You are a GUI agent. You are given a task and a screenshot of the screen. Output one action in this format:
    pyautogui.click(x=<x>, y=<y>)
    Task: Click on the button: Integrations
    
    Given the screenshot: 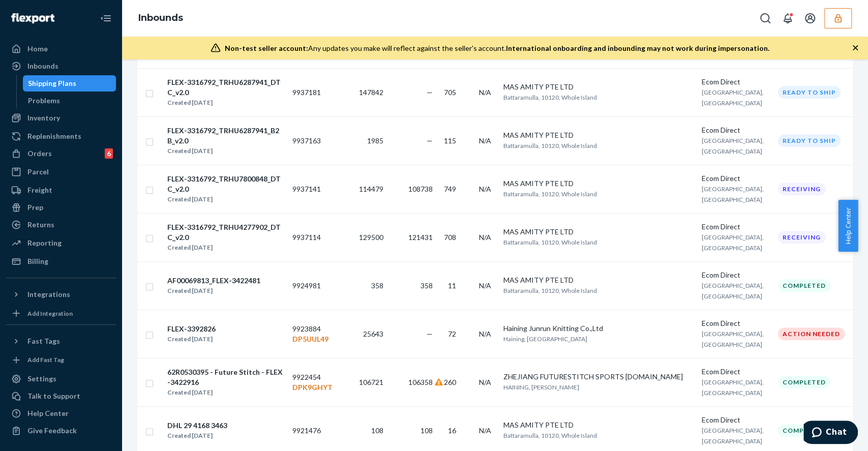 What is the action you would take?
    pyautogui.click(x=61, y=294)
    